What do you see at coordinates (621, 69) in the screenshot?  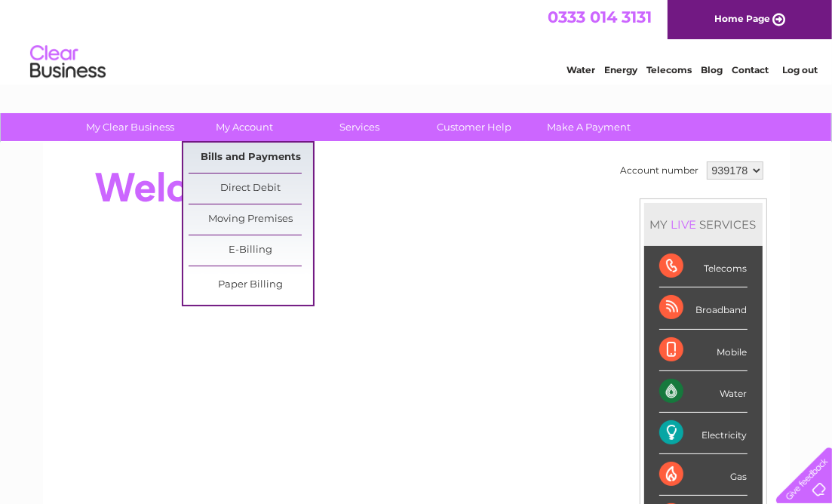 I see `a: Energy` at bounding box center [621, 69].